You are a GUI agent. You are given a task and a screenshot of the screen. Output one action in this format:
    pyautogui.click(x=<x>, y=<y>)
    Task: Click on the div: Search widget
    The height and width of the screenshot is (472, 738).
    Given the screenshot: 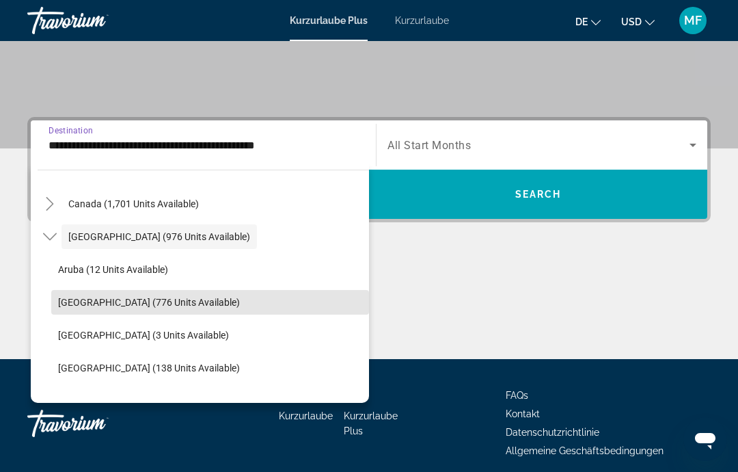 What is the action you would take?
    pyautogui.click(x=369, y=170)
    